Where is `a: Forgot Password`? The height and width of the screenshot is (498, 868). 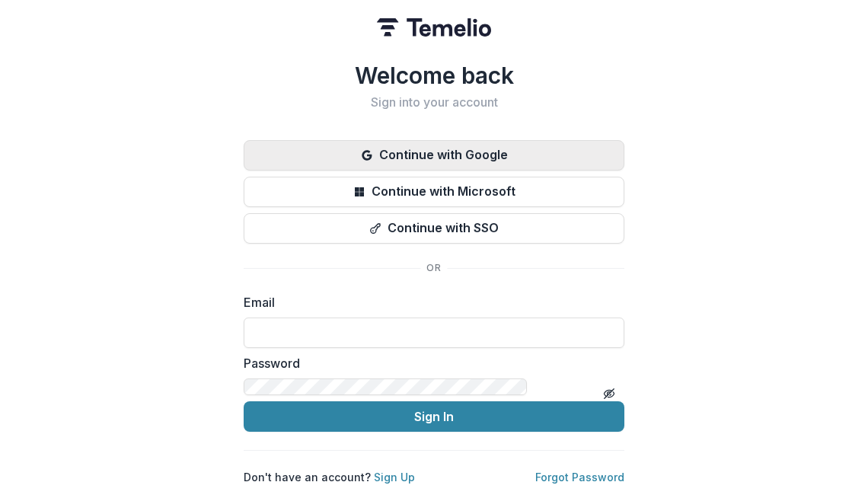 a: Forgot Password is located at coordinates (579, 476).